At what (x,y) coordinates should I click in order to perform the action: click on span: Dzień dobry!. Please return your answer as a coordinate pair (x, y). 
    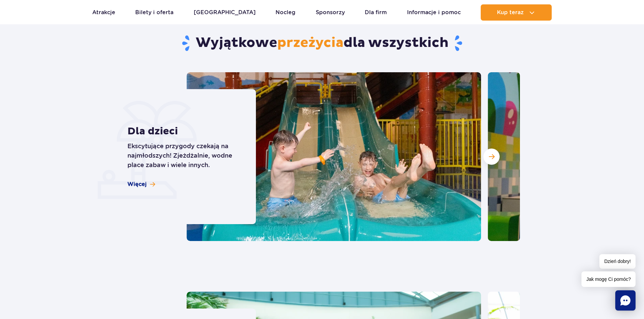
    Looking at the image, I should click on (617, 261).